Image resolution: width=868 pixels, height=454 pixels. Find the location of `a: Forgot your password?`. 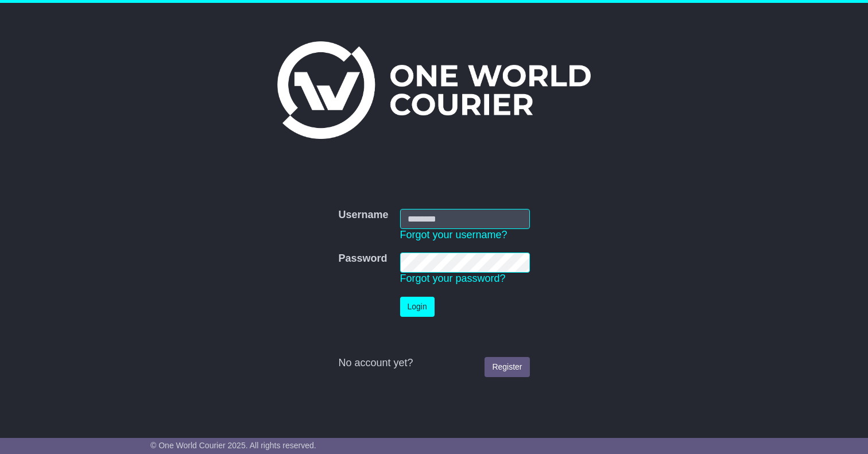

a: Forgot your password? is located at coordinates (453, 279).